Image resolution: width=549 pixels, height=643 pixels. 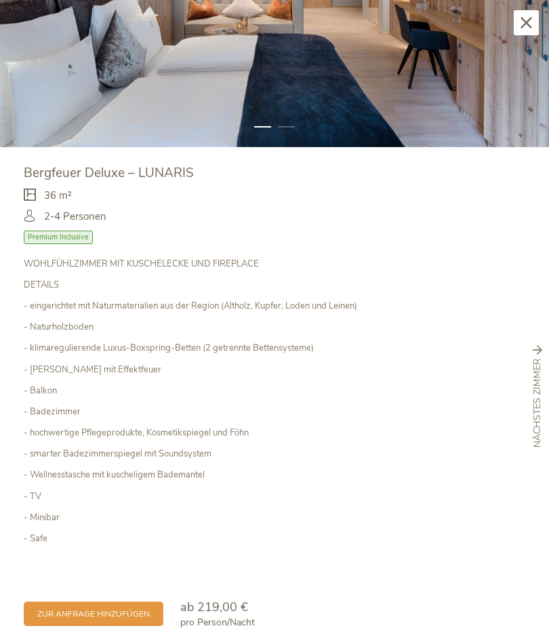 I want to click on span: Premium Inclusive, so click(x=58, y=237).